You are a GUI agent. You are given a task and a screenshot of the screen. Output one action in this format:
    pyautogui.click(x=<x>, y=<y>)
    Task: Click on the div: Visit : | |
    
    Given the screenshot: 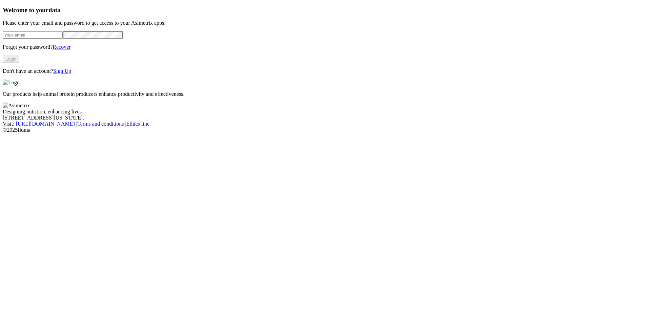 What is the action you would take?
    pyautogui.click(x=324, y=124)
    